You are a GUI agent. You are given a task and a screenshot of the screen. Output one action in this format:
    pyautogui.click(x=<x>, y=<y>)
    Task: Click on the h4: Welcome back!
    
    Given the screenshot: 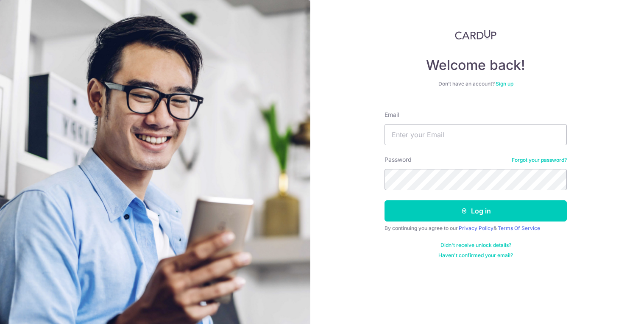 What is the action you would take?
    pyautogui.click(x=476, y=65)
    